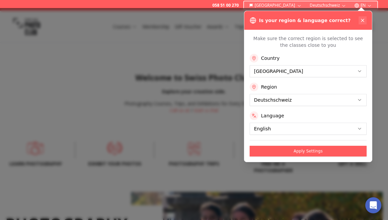 The image size is (388, 220). Describe the element at coordinates (363, 5) in the screenshot. I see `button: EN` at that location.